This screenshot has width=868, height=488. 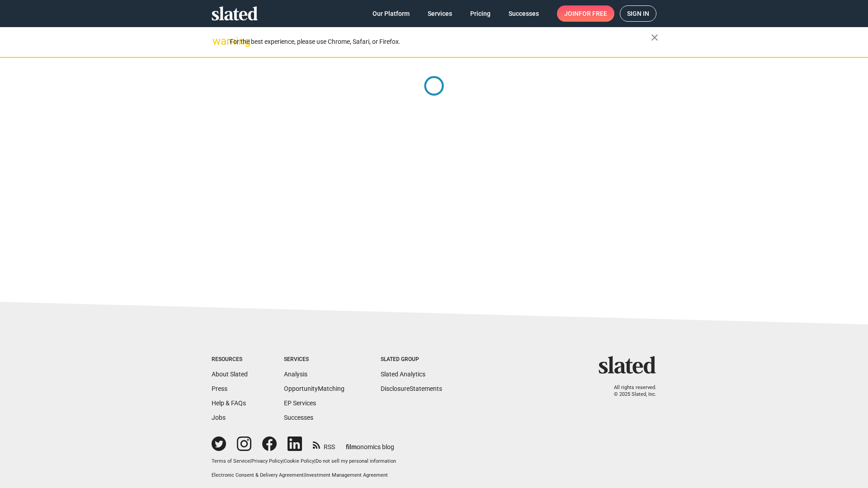 What do you see at coordinates (314, 389) in the screenshot?
I see `a: OpportunityMatching` at bounding box center [314, 389].